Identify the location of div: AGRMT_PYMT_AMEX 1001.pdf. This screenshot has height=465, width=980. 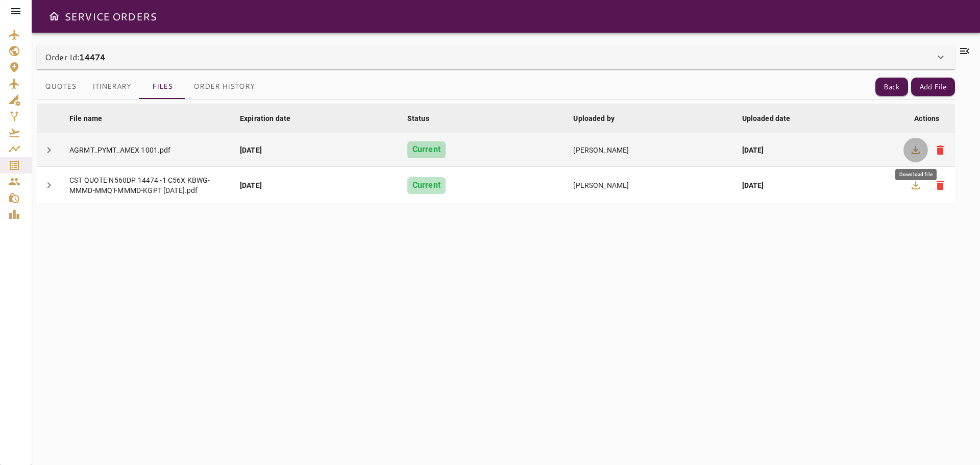
(147, 150).